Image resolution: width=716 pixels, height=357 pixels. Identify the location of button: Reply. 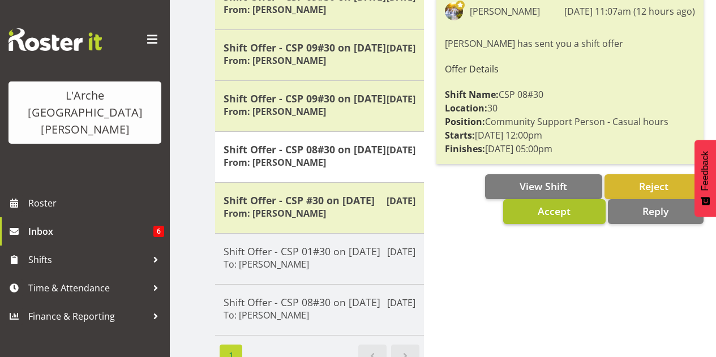
(656, 212).